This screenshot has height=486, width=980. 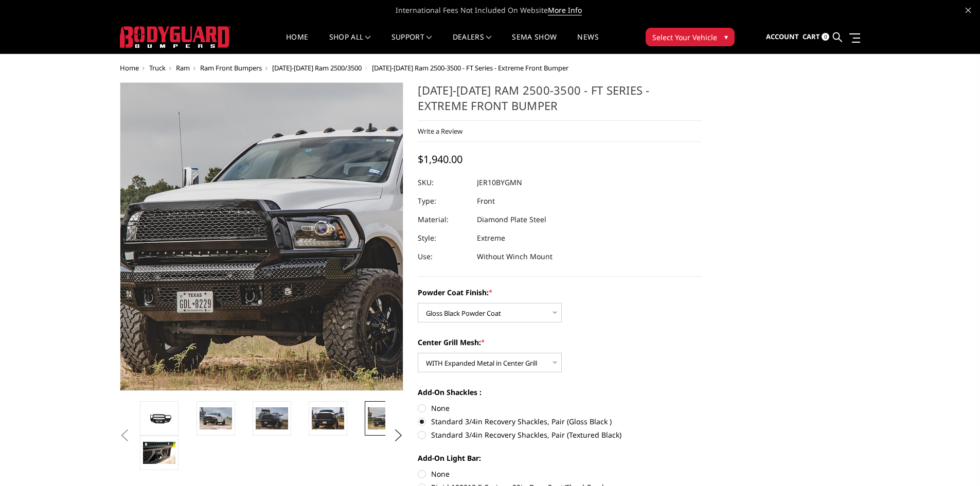 I want to click on dd: JER10BYGMN, so click(x=500, y=183).